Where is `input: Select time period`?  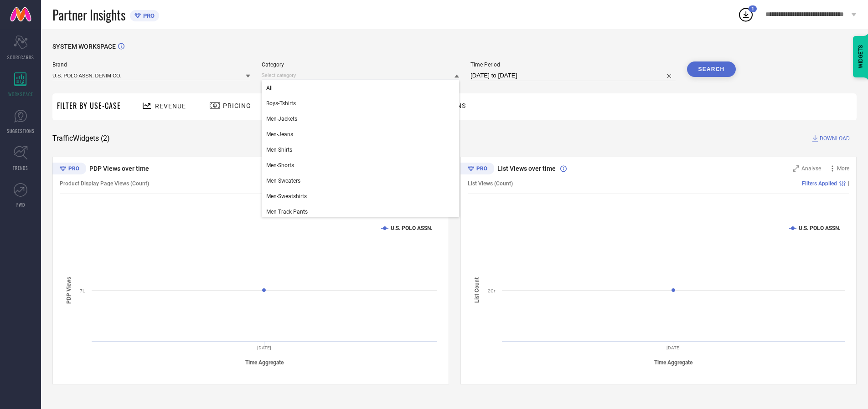
input: Select time period is located at coordinates (573, 75).